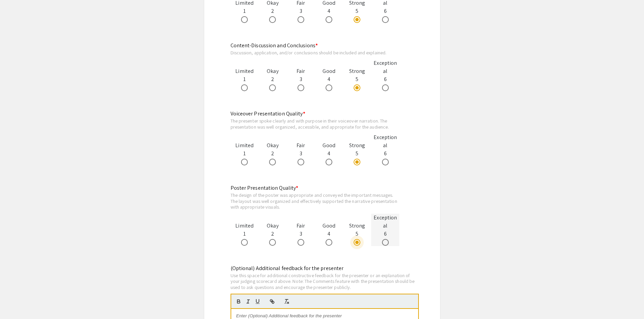  Describe the element at coordinates (315, 201) in the screenshot. I see `div: The design of the poster was appropriate and conveyed the important messages. The layout was well...` at that location.